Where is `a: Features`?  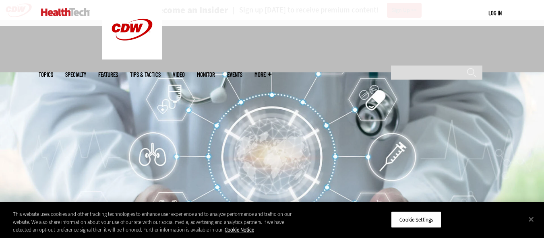 a: Features is located at coordinates (108, 74).